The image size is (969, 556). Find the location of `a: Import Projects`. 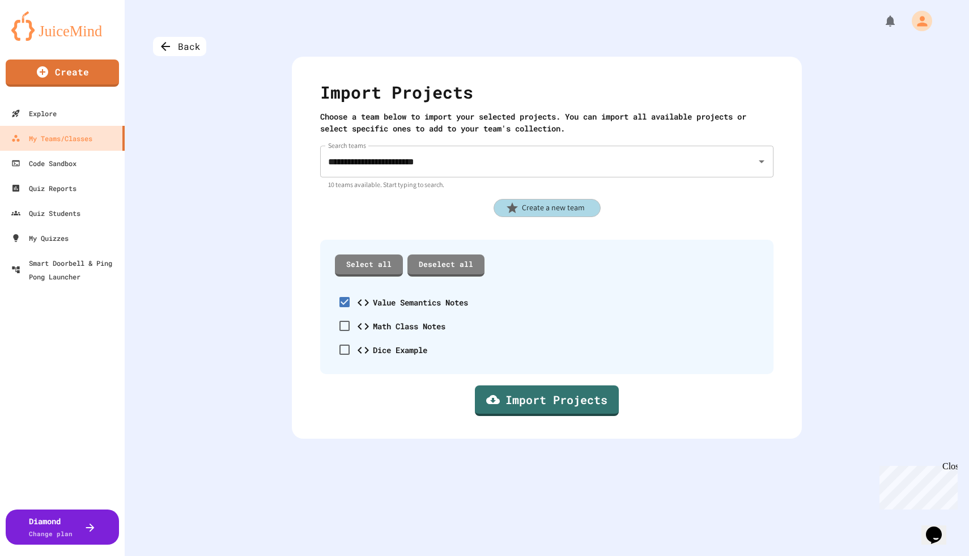

a: Import Projects is located at coordinates (547, 401).